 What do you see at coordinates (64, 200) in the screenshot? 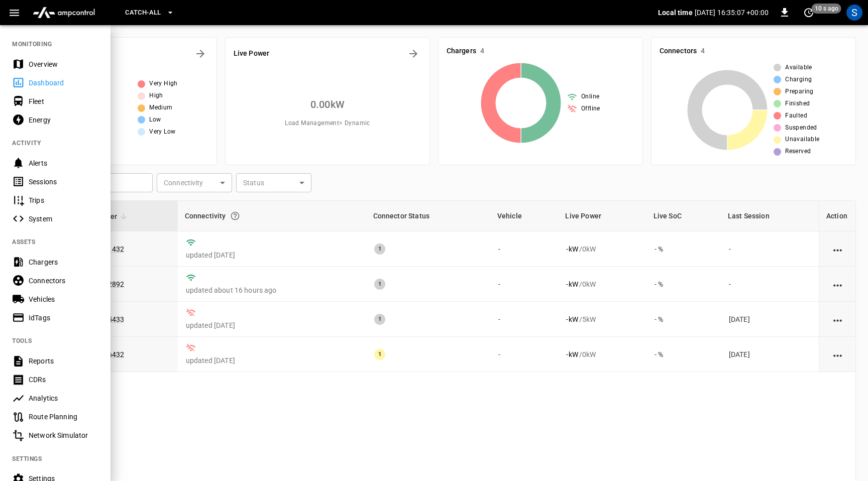
I see `div: Trips` at bounding box center [64, 200].